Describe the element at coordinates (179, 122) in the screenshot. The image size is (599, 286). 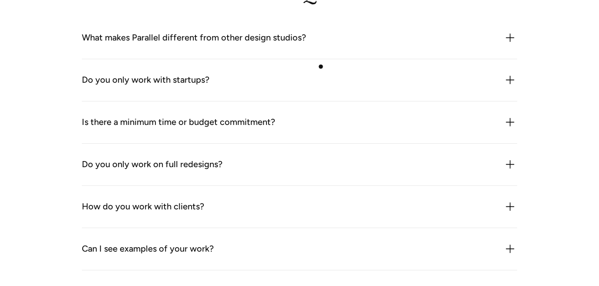
I see `div: Is there a minimum time or budget commitment?` at that location.